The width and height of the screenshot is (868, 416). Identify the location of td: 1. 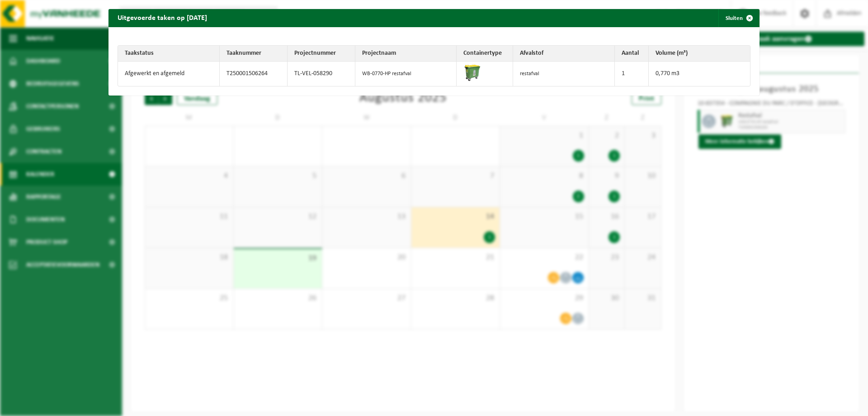
(632, 74).